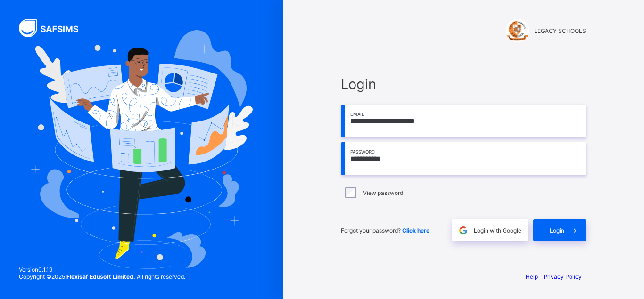 The width and height of the screenshot is (644, 299). What do you see at coordinates (562, 276) in the screenshot?
I see `a: Privacy Policy` at bounding box center [562, 276].